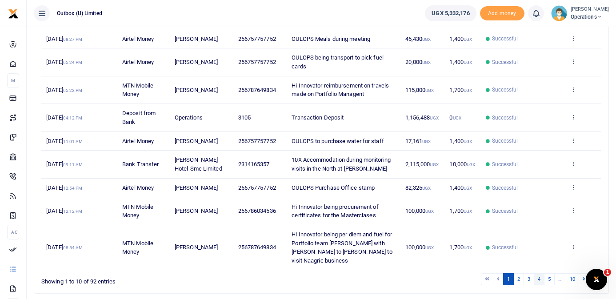 This screenshot has height=299, width=616. I want to click on span: 20,000, so click(418, 62).